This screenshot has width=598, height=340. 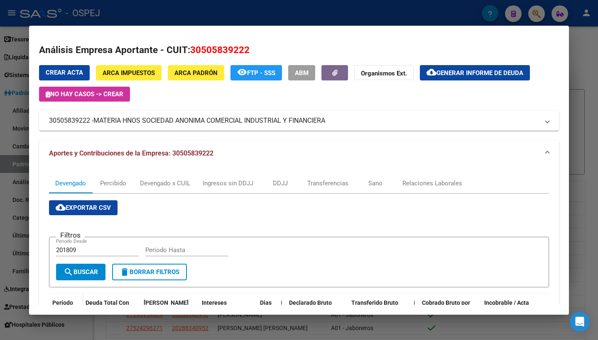 I want to click on datatable-header-cell: Intereses, so click(x=227, y=312).